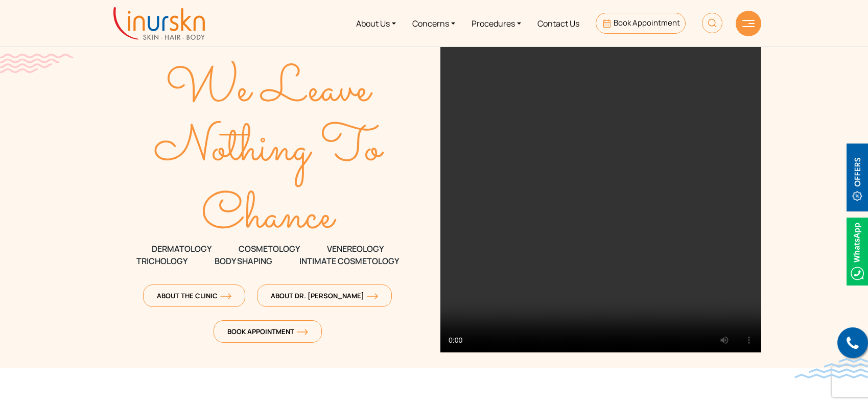  I want to click on span: Intimate Cosmetology, so click(349, 261).